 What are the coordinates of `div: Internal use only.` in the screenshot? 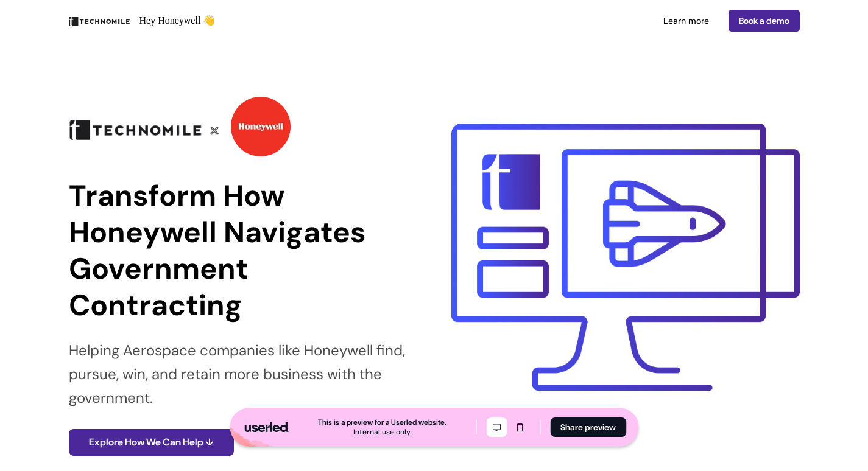 It's located at (382, 432).